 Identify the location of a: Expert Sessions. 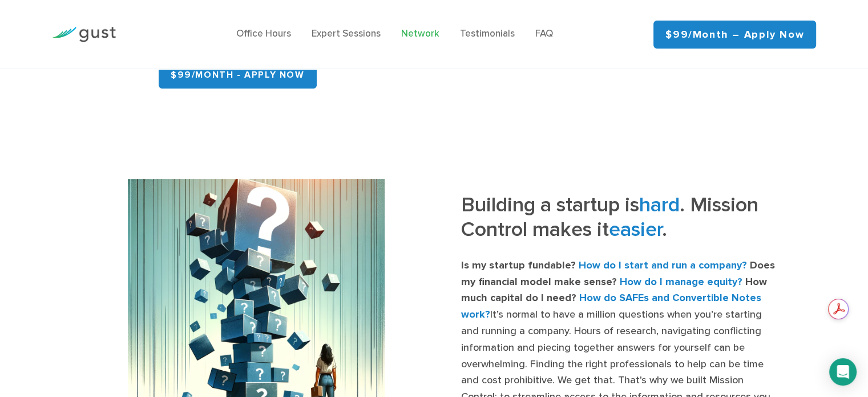
(346, 34).